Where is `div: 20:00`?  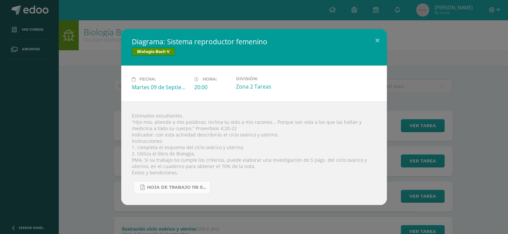
div: 20:00 is located at coordinates (212, 87).